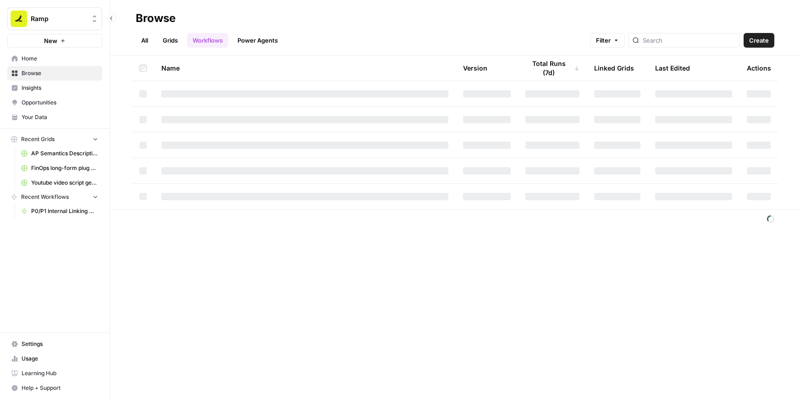  What do you see at coordinates (55, 103) in the screenshot?
I see `a: Opportunities` at bounding box center [55, 103].